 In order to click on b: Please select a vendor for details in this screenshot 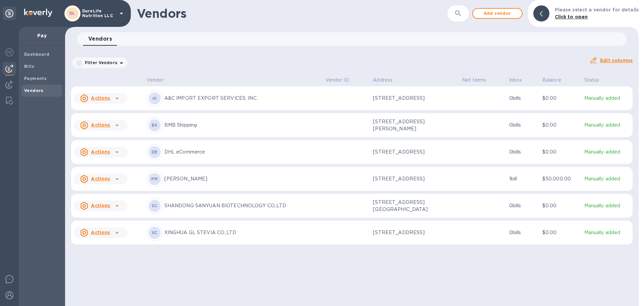, I will do `click(597, 10)`.